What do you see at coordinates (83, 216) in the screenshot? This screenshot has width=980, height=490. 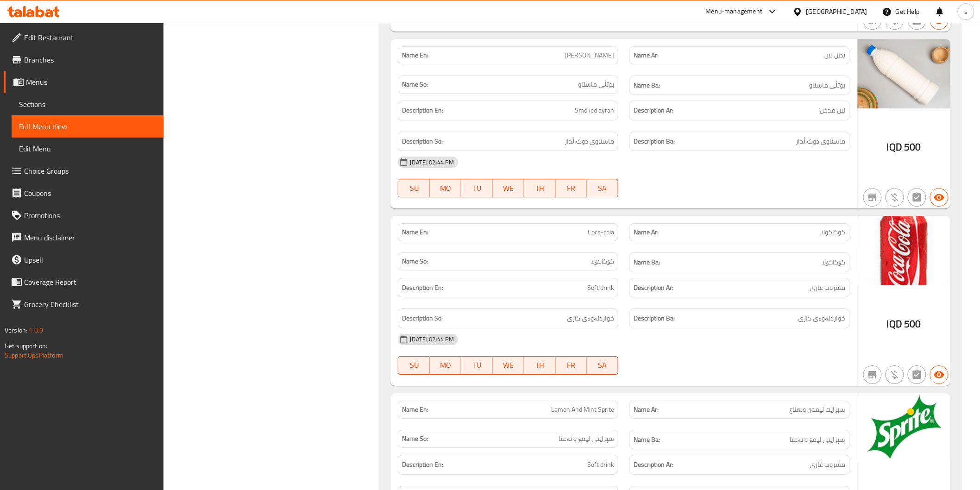 I see `a: Promotions` at bounding box center [83, 216].